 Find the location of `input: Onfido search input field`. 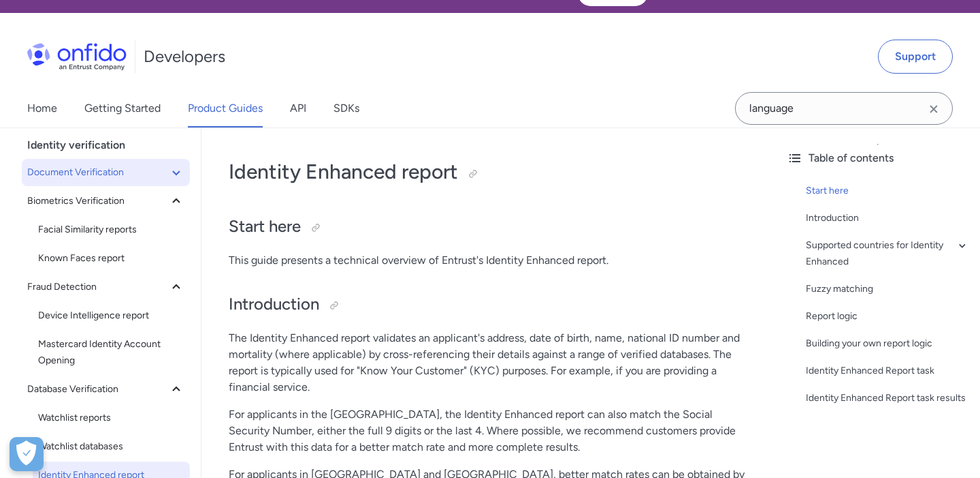

input: Onfido search input field is located at coordinates (845, 108).